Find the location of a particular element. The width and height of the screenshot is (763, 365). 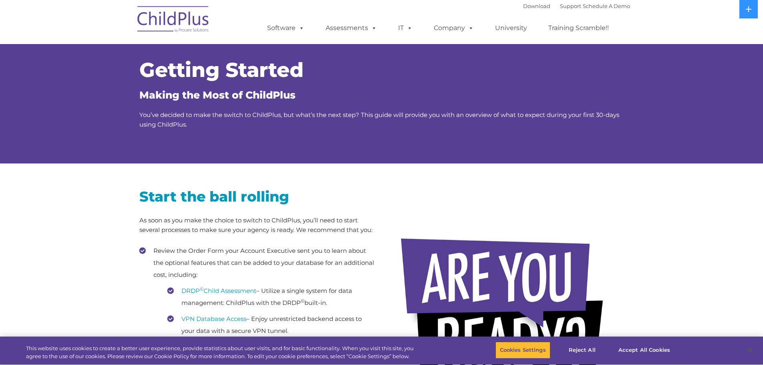

a: Training Scramble!! is located at coordinates (578, 28).